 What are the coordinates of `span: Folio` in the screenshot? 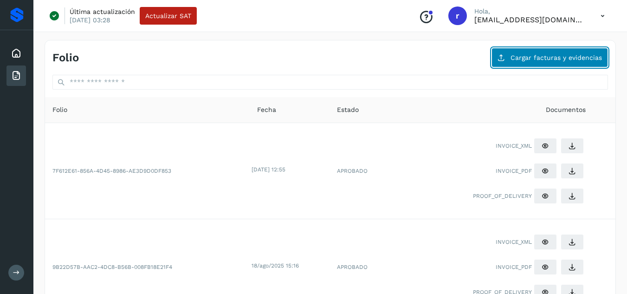 It's located at (60, 109).